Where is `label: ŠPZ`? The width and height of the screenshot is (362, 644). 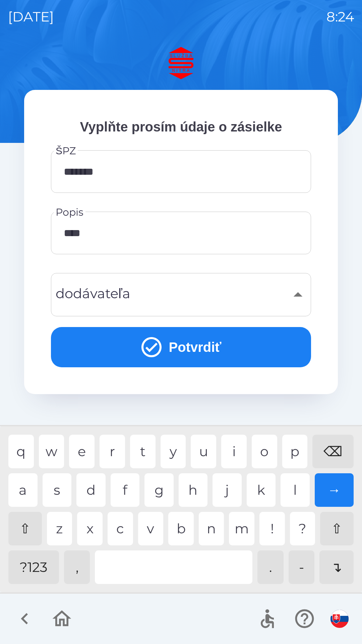
label: ŠPZ is located at coordinates (66, 150).